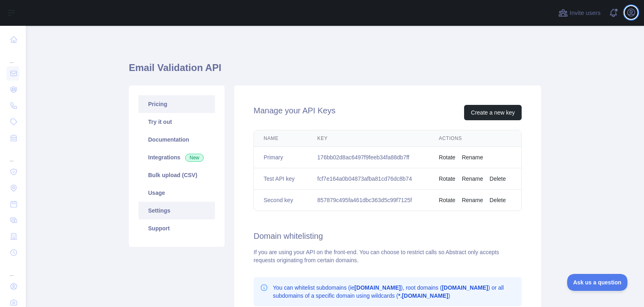 The width and height of the screenshot is (644, 307). What do you see at coordinates (368, 157) in the screenshot?
I see `td: 176bb02d8ac6497f9feeb34fa88db7ff` at bounding box center [368, 157].